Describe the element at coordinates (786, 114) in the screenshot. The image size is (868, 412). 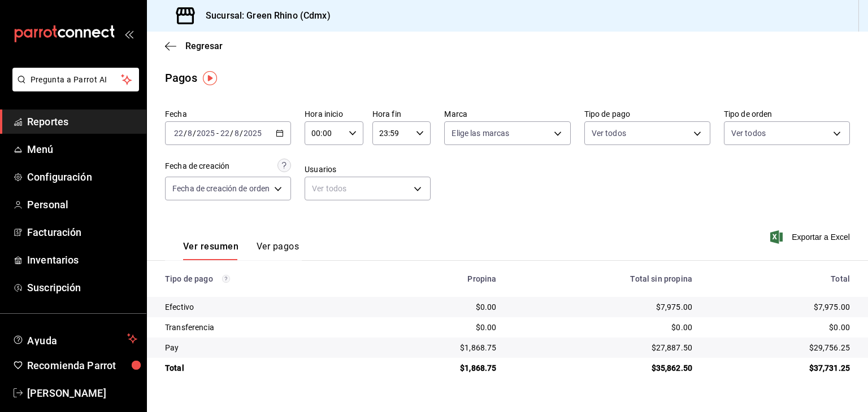
I see `label: Tipo de orden` at that location.